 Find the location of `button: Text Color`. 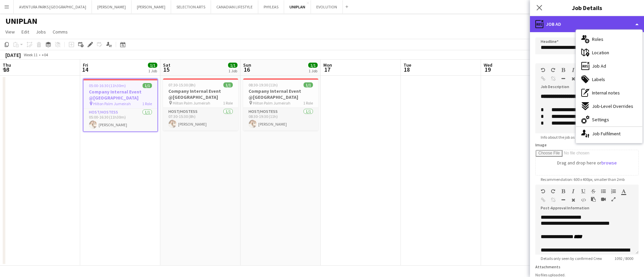

button: Text Color is located at coordinates (624, 191).